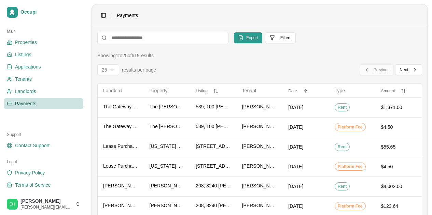 The height and width of the screenshot is (215, 432). I want to click on button: Export, so click(248, 38).